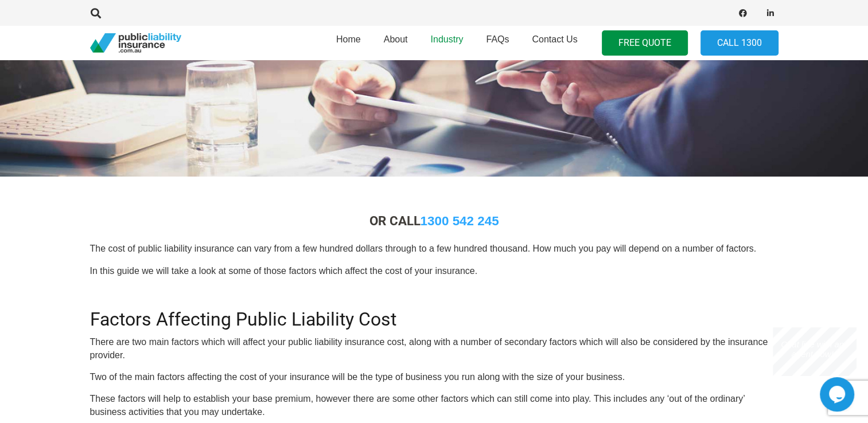 This screenshot has width=868, height=423. What do you see at coordinates (434, 271) in the screenshot?
I see `p: In this guide we will take a look at some of those factors which affect the cost of your insurance.` at bounding box center [434, 271].